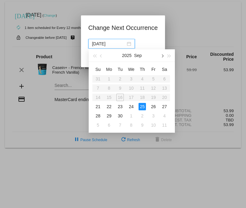 The height and width of the screenshot is (208, 246). What do you see at coordinates (131, 69) in the screenshot?
I see `th: Wed` at bounding box center [131, 69].